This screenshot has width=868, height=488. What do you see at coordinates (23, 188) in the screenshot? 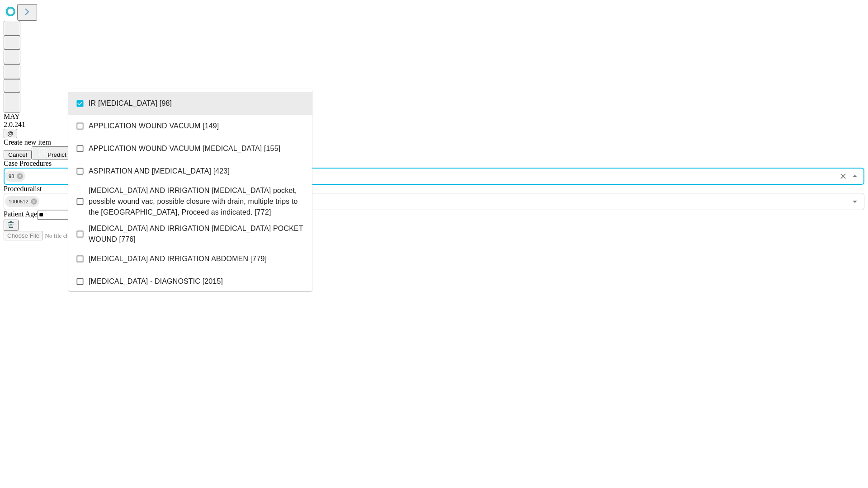
I see `span: Proceduralist` at bounding box center [23, 188].